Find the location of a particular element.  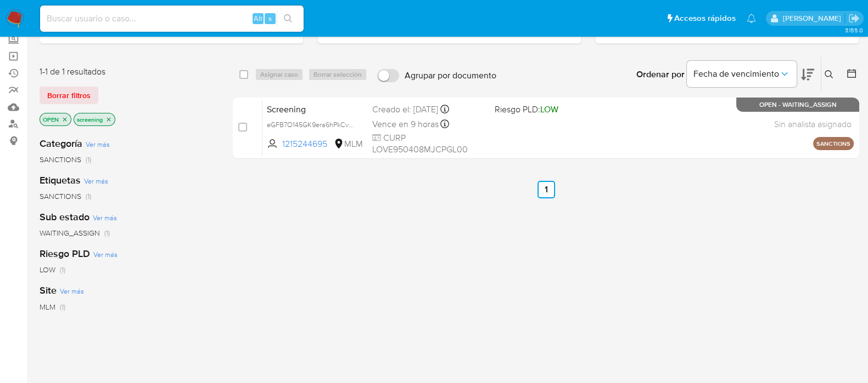

input: Buscar usuario o caso... is located at coordinates (172, 18).